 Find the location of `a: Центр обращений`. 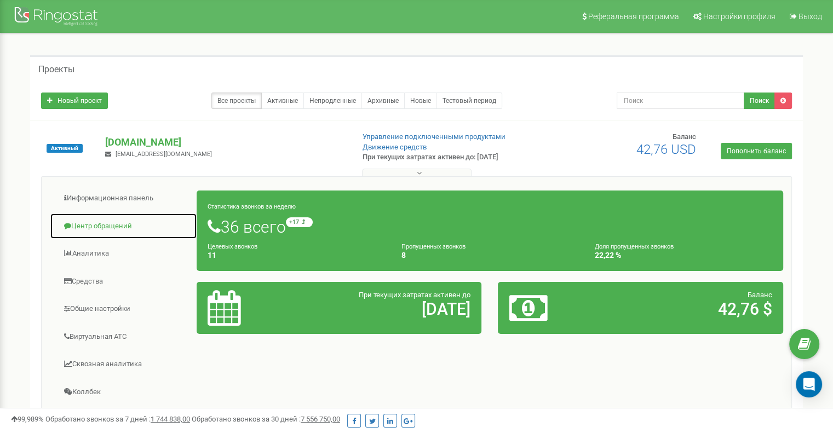

a: Центр обращений is located at coordinates (123, 226).